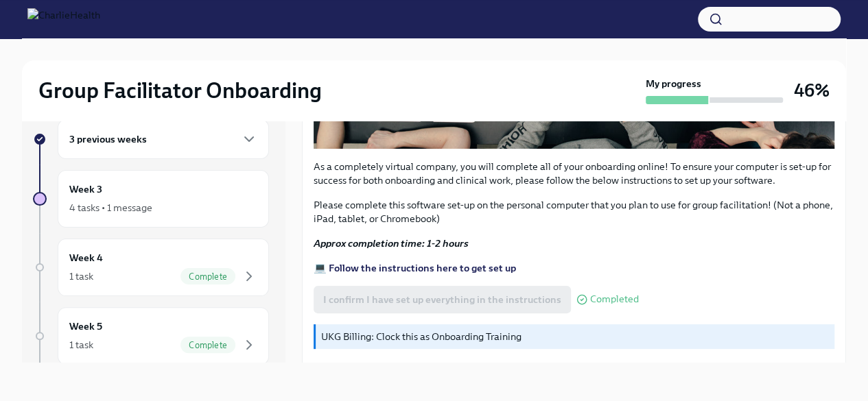 The image size is (868, 401). Describe the element at coordinates (151, 199) in the screenshot. I see `a: Week 34 tasks • 1 message` at that location.